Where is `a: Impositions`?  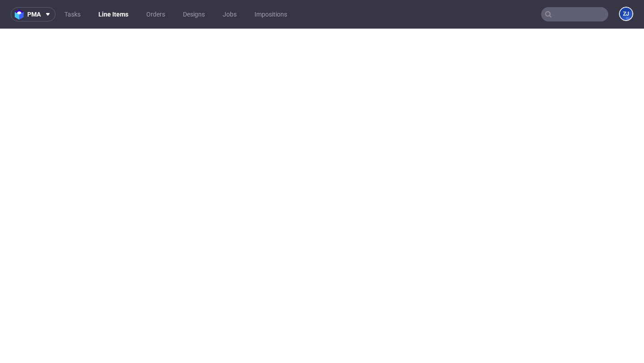 a: Impositions is located at coordinates (271, 15).